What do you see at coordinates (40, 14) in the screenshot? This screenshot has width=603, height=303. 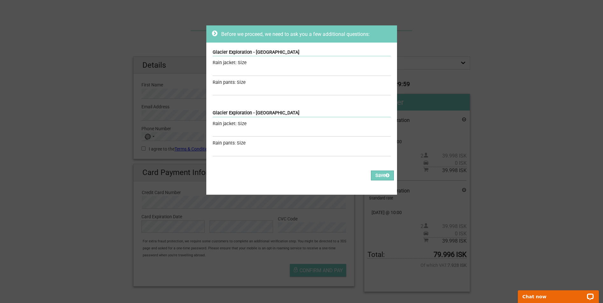 I see `p: Chat now` at bounding box center [40, 14].